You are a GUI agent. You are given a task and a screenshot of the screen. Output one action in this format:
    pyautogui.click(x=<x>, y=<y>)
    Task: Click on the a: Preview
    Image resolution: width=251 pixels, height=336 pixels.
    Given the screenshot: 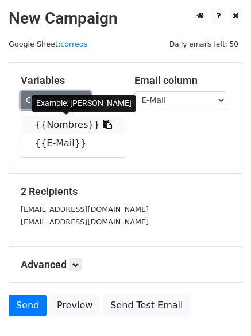 What is the action you would take?
    pyautogui.click(x=75, y=305)
    